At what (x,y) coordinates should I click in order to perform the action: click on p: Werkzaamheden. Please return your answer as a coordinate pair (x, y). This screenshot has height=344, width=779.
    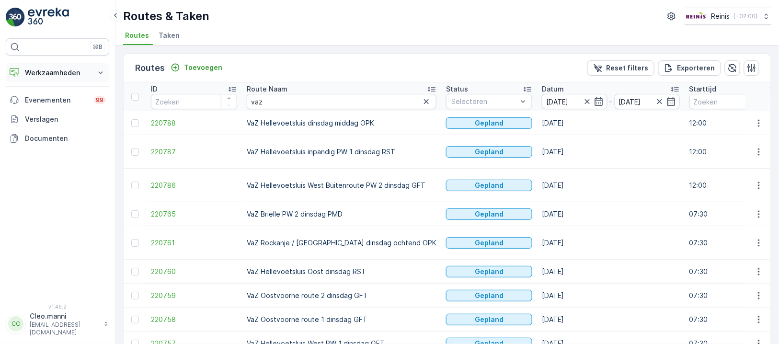
    Looking at the image, I should click on (58, 73).